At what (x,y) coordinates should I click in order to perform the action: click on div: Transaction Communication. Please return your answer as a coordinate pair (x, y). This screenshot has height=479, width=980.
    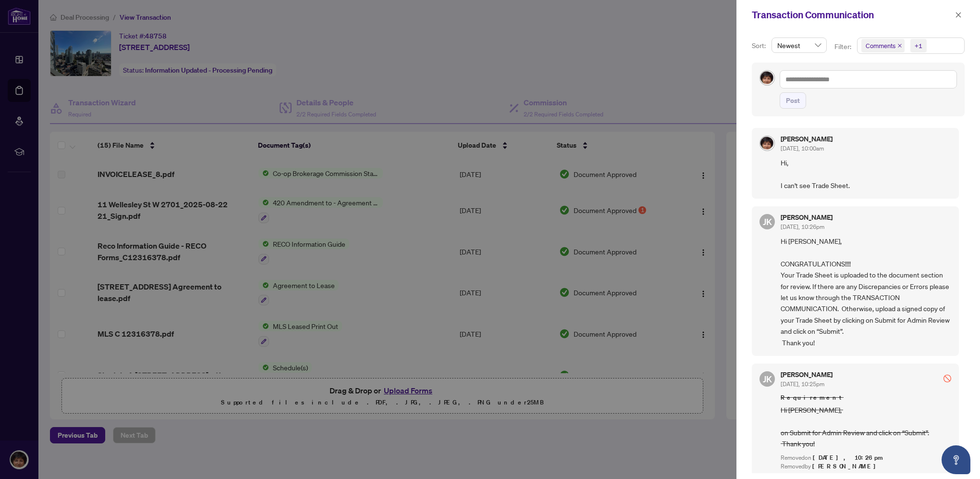
    Looking at the image, I should click on (852, 15).